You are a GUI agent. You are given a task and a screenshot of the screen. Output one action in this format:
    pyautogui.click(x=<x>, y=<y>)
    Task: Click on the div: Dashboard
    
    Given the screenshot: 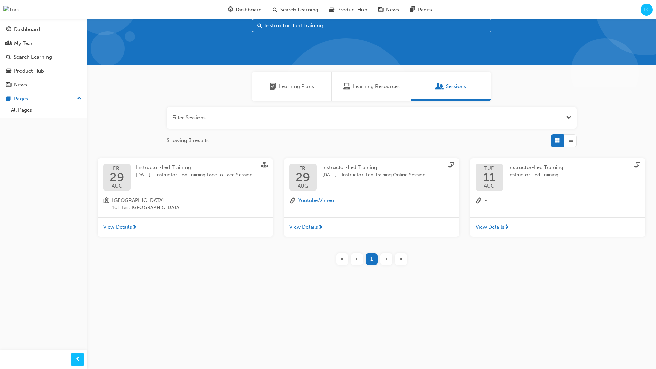 What is the action you would take?
    pyautogui.click(x=27, y=29)
    